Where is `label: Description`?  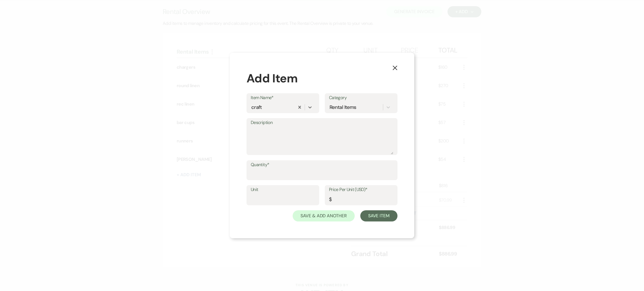 label: Description is located at coordinates (322, 122).